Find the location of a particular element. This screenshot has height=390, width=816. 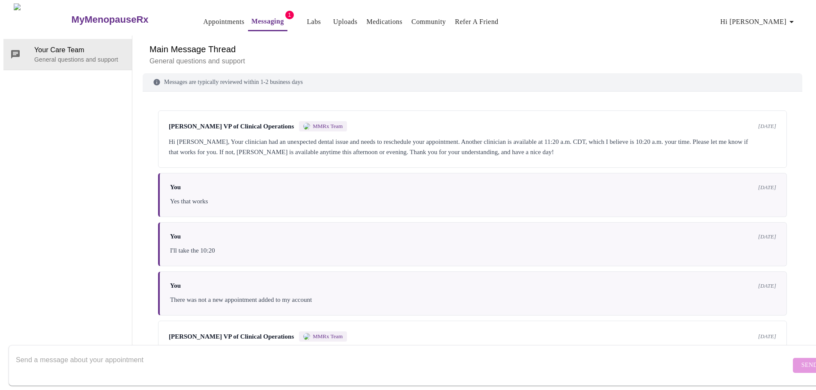

button: Refer a Friend is located at coordinates (477, 22).